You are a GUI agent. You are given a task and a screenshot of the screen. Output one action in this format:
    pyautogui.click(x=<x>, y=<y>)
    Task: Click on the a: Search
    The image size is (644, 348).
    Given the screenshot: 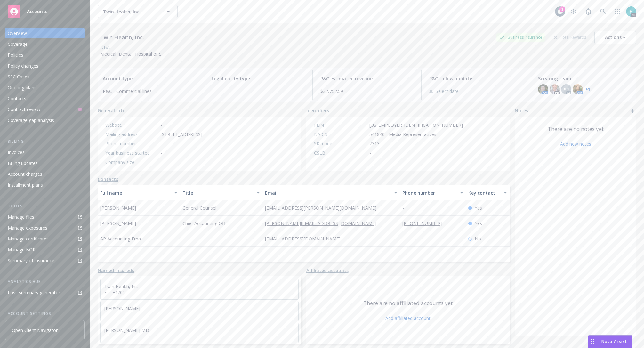 What is the action you would take?
    pyautogui.click(x=603, y=12)
    